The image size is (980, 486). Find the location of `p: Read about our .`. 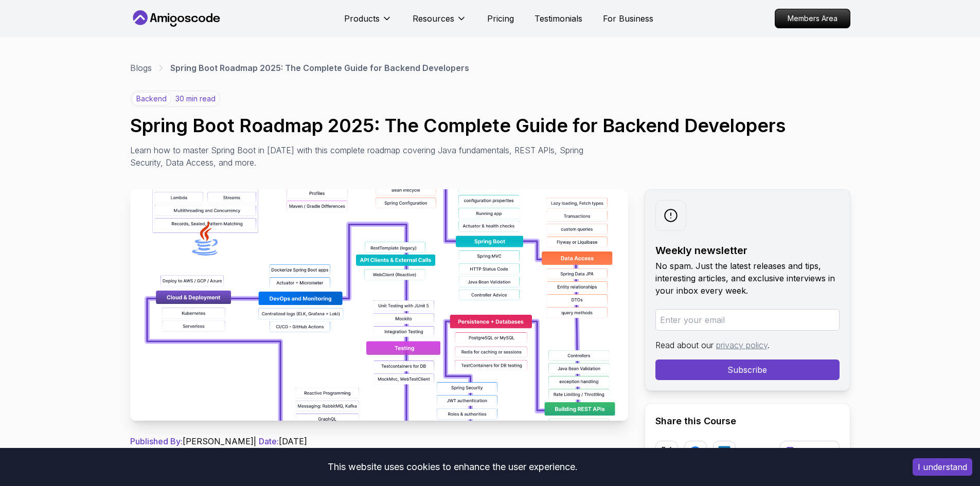

p: Read about our . is located at coordinates (747, 345).